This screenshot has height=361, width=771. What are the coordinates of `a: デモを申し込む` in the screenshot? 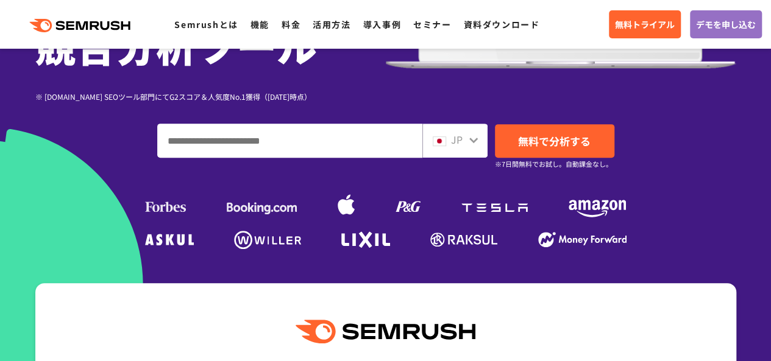 It's located at (726, 24).